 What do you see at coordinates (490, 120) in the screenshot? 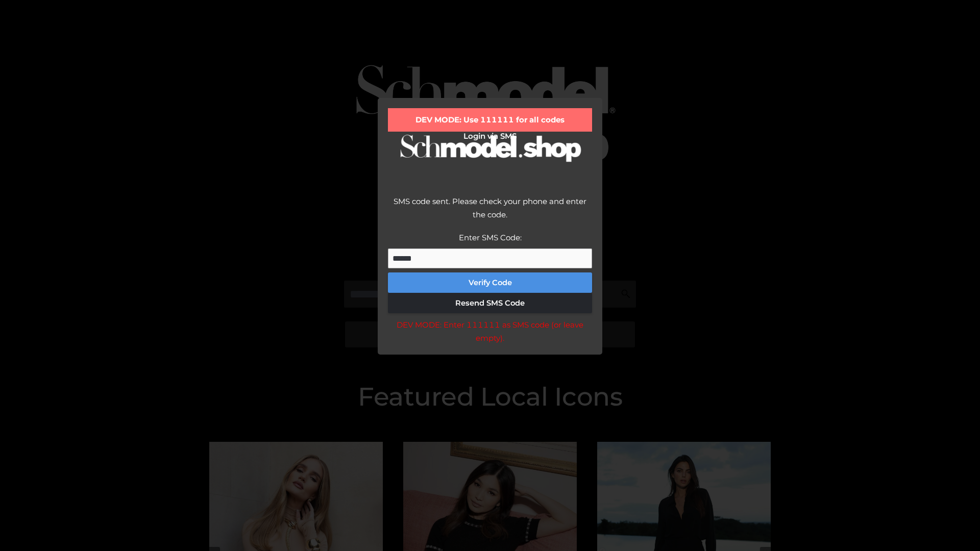
I see `div: DEV MODE: Use 111111 for all codes` at bounding box center [490, 120].